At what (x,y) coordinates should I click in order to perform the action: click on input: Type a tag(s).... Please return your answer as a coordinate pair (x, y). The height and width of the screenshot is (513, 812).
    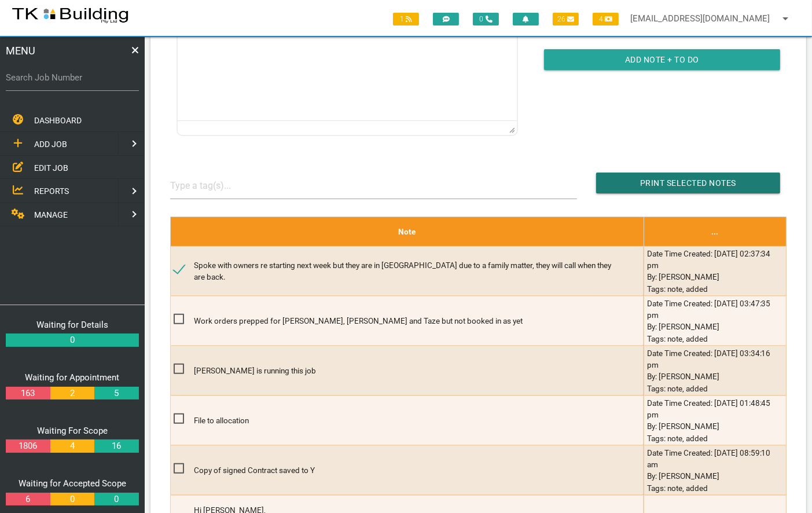
    Looking at the image, I should click on (214, 185).